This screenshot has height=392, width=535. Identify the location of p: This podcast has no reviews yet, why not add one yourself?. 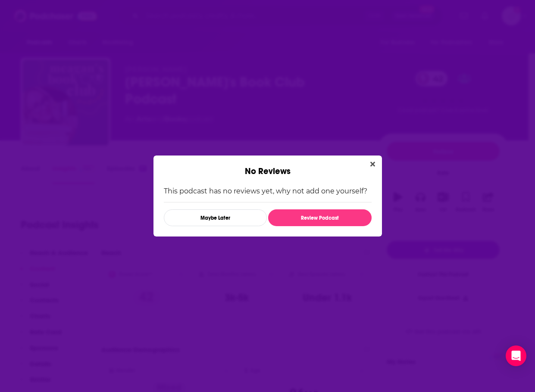
(268, 191).